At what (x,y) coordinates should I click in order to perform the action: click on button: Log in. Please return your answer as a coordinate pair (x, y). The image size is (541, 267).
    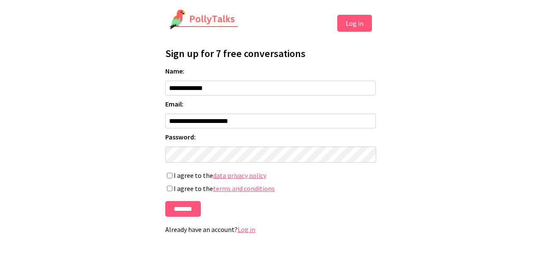
    Looking at the image, I should click on (355, 23).